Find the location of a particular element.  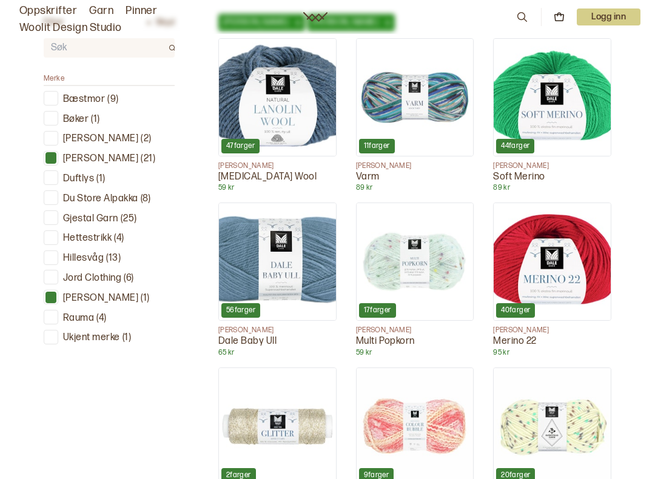

p: Rauma is located at coordinates (78, 319).